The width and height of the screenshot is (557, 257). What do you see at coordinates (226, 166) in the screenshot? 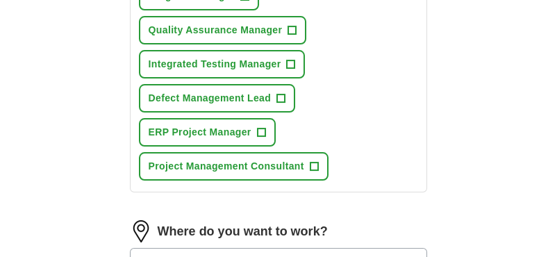
I see `span: Project Management Consultant` at bounding box center [226, 166].